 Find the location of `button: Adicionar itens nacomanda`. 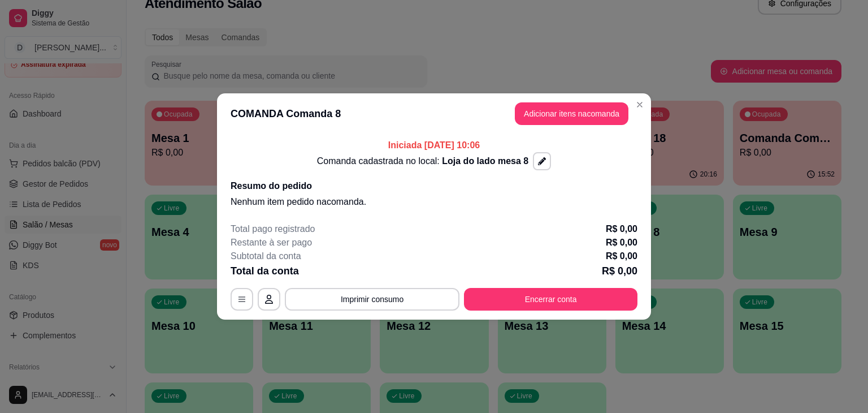

button: Adicionar itens nacomanda is located at coordinates (571, 113).